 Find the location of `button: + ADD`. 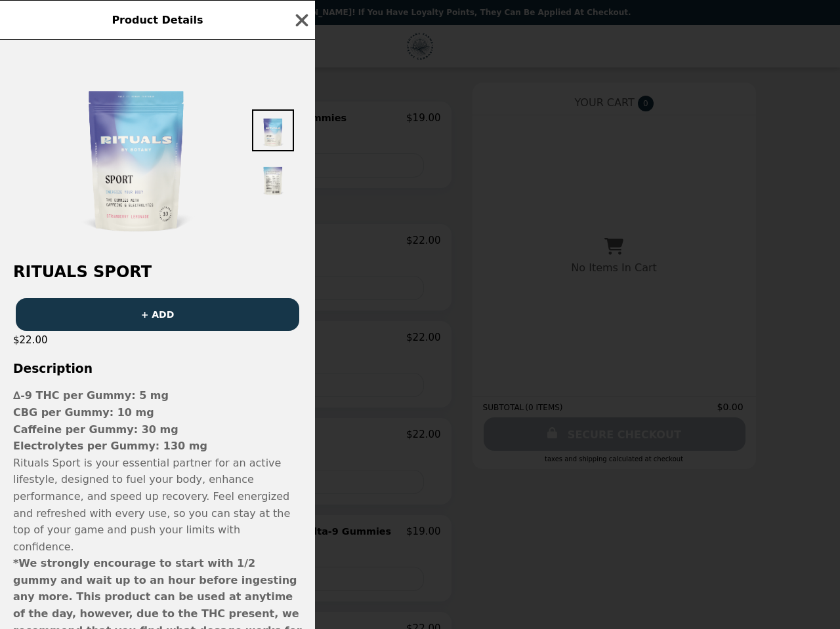

button: + ADD is located at coordinates (157, 315).